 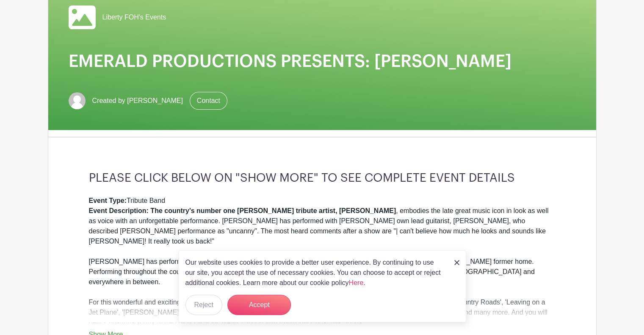 What do you see at coordinates (457, 262) in the screenshot?
I see `img: close_button-5f87c8562297e5c2d7936805f587ecaba9071eb48480494691a3f1689db116b3.svg` at bounding box center [457, 262].